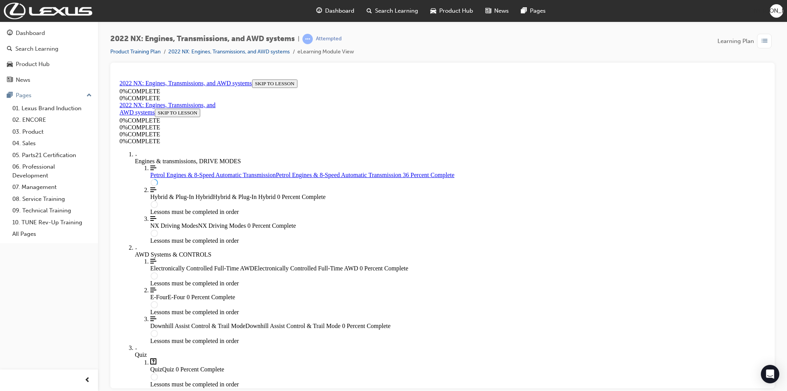 Image resolution: width=787 pixels, height=391 pixels. I want to click on span: Petrol Engines & 8-Speed Automatic Transmission 36 Percent Complete, so click(249, 98).